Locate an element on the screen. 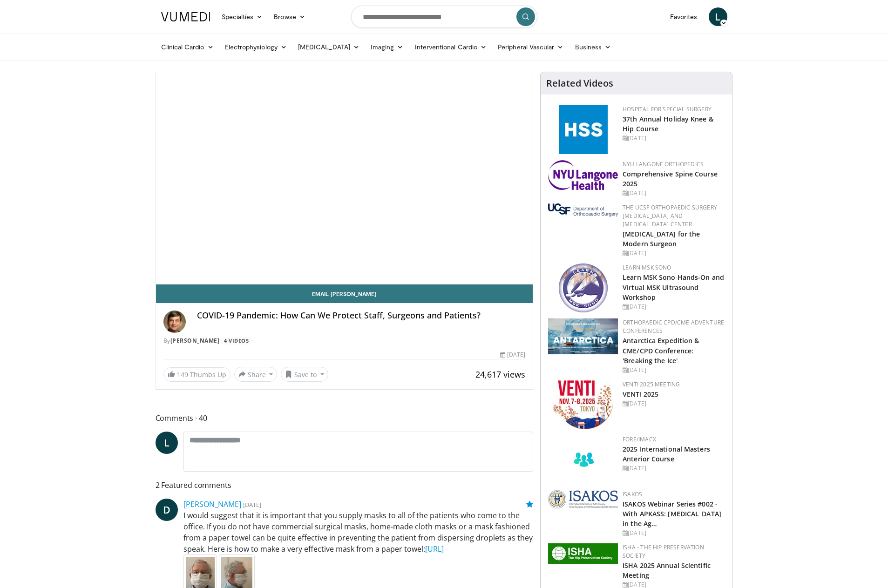  button: Save to is located at coordinates (304, 374).